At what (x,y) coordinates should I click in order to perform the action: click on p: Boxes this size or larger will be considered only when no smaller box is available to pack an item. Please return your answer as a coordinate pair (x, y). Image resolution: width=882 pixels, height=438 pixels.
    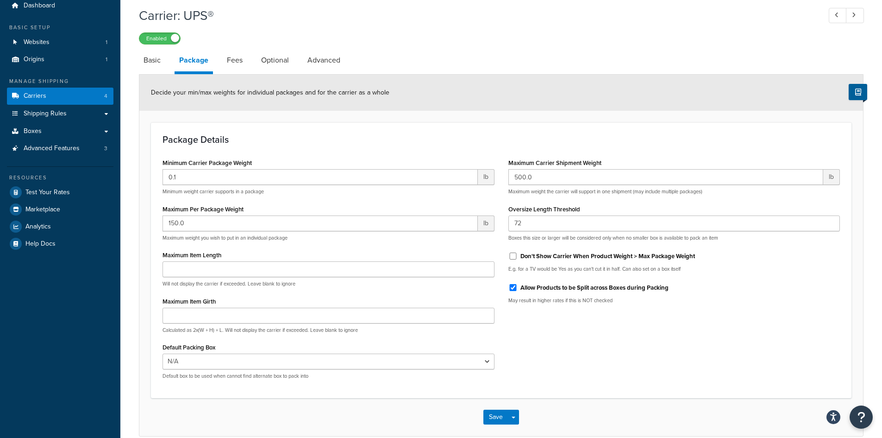
    Looking at the image, I should click on (674, 238).